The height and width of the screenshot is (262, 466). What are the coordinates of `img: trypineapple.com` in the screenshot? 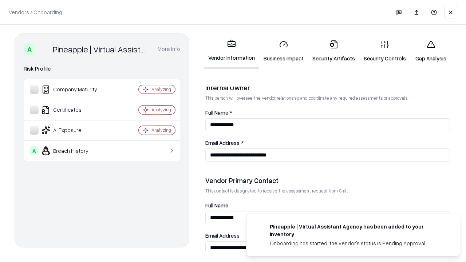 It's located at (259, 227).